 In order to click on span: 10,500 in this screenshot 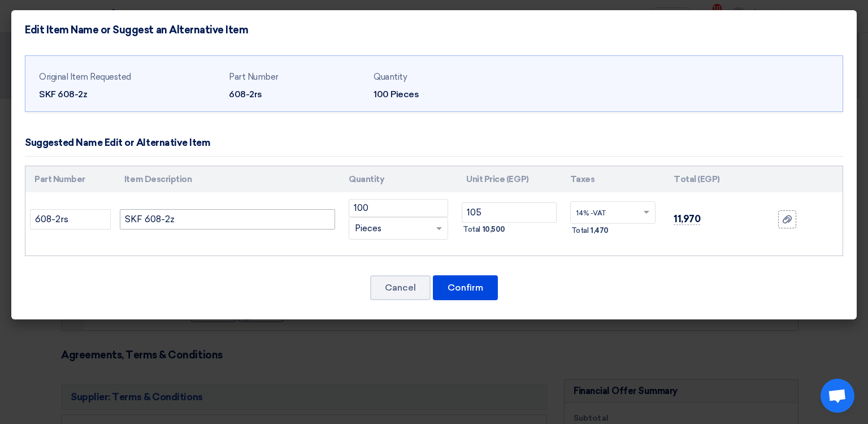, I will do `click(494, 230)`.